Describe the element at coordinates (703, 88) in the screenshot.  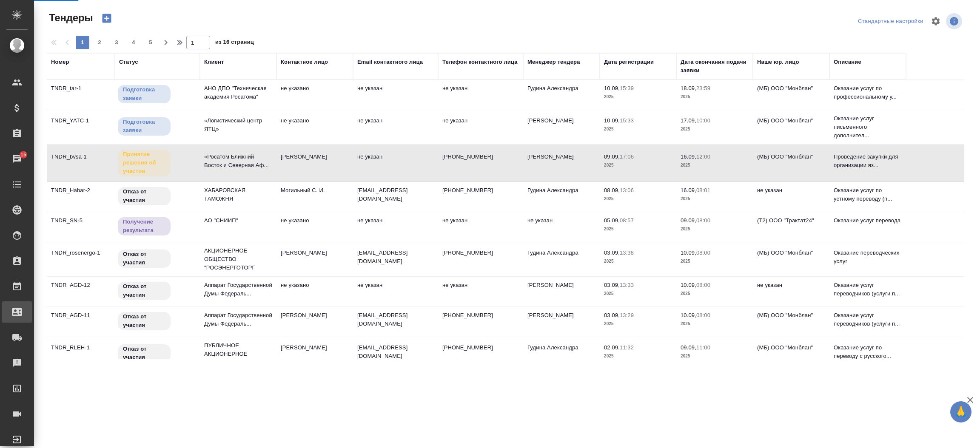
I see `p: 23:59` at that location.